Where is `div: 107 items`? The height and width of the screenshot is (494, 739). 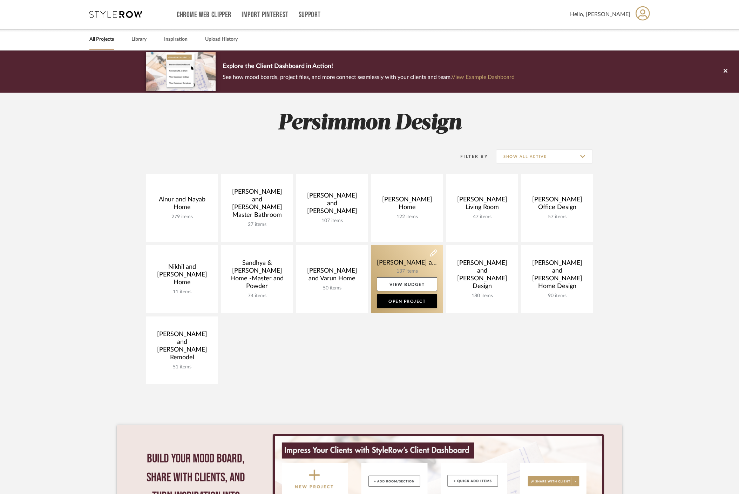
div: 107 items is located at coordinates (332, 221).